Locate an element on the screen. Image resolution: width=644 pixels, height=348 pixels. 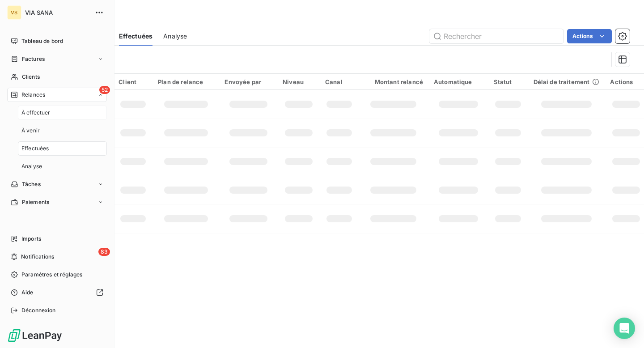
span: Relances is located at coordinates (33, 95).